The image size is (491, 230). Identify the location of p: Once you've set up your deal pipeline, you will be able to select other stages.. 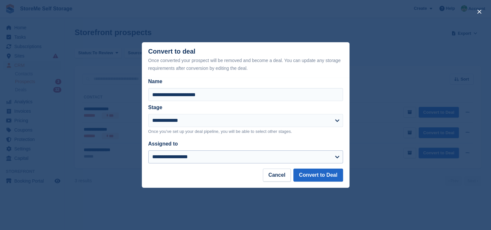
(246, 132).